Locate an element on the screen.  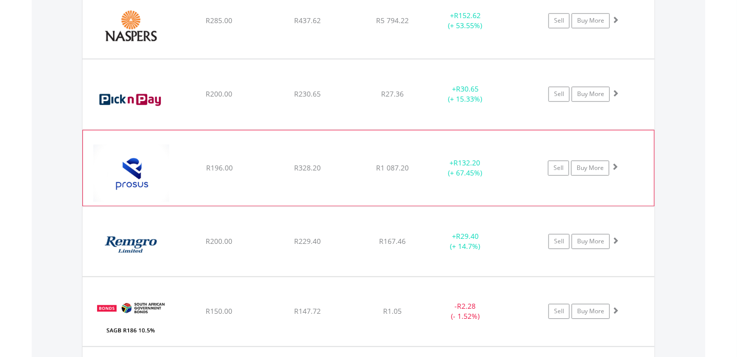
span: R150.00 is located at coordinates (219, 311).